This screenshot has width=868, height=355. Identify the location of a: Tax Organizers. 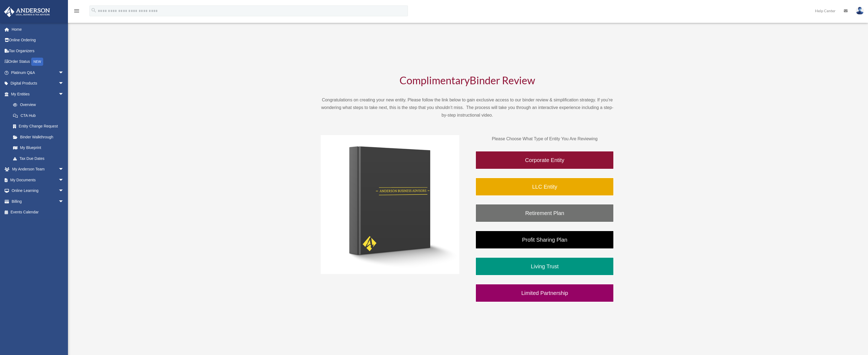
(38, 51).